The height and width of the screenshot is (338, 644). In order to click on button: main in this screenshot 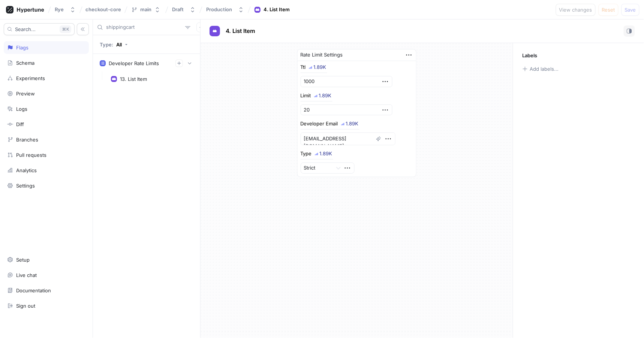, I will do `click(146, 9)`.